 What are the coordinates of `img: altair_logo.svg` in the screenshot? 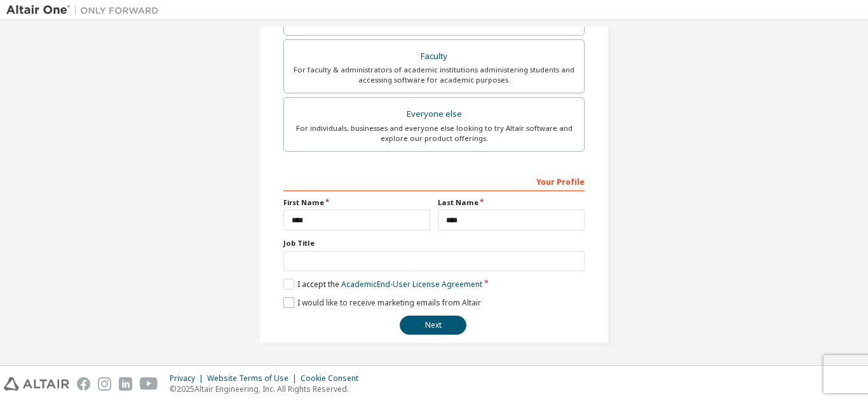 It's located at (36, 383).